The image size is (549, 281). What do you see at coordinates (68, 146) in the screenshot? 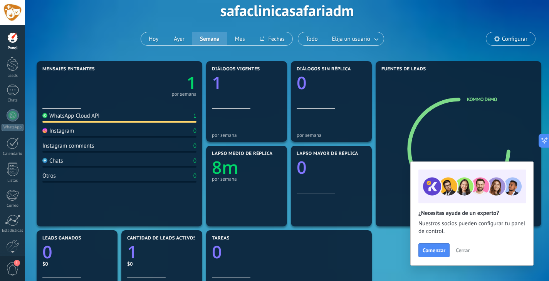
I see `div: Instagram comments` at bounding box center [68, 146].